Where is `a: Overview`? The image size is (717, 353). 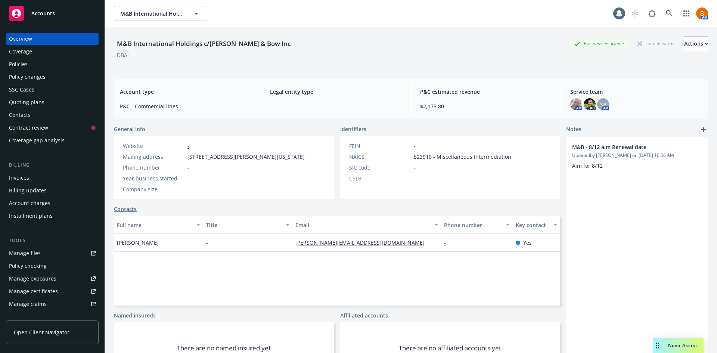 a: Overview is located at coordinates (52, 39).